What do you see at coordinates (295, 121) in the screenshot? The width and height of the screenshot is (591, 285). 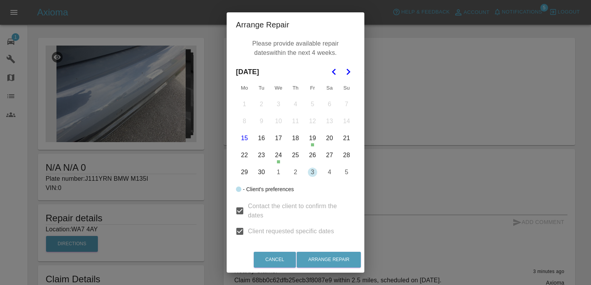 I see `button: Thursday, September 11th, 2025` at bounding box center [295, 121].